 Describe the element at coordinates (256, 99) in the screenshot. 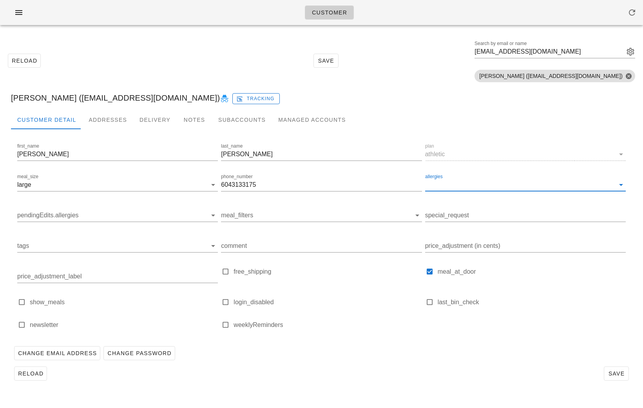

I see `button: Tracking` at that location.